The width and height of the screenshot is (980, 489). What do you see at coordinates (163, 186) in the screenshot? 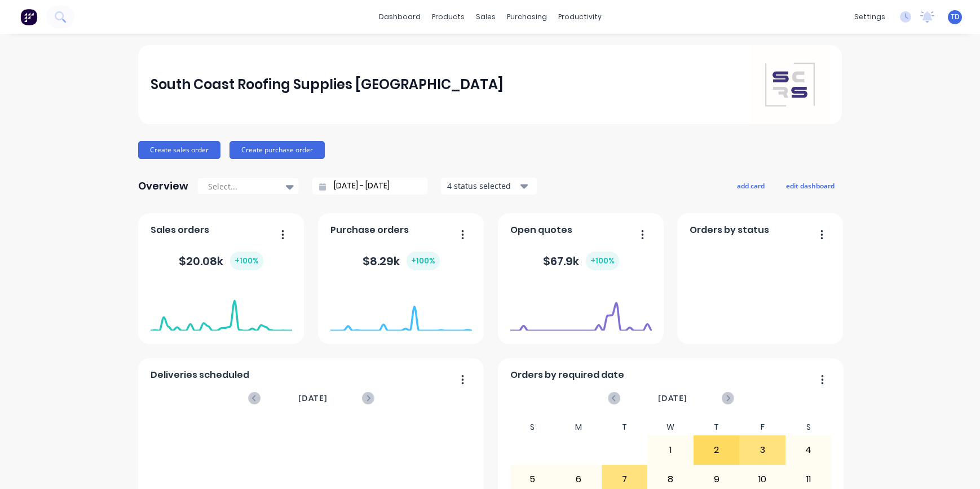
I see `div: Overview` at bounding box center [163, 186].